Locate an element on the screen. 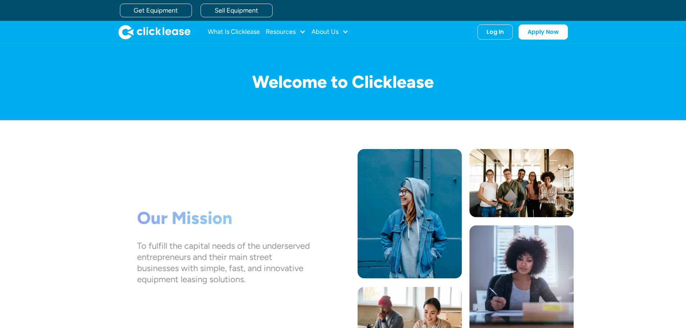  div: Log In is located at coordinates (495, 32).